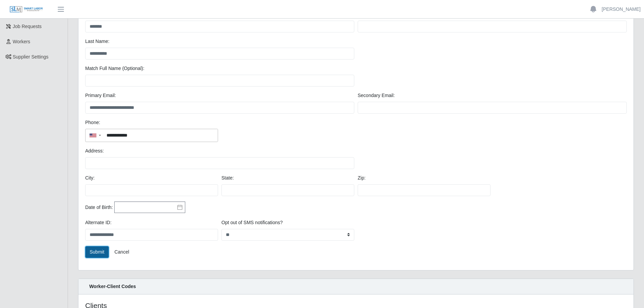 This screenshot has height=308, width=644. What do you see at coordinates (361, 178) in the screenshot?
I see `label: Zip:` at bounding box center [361, 178].